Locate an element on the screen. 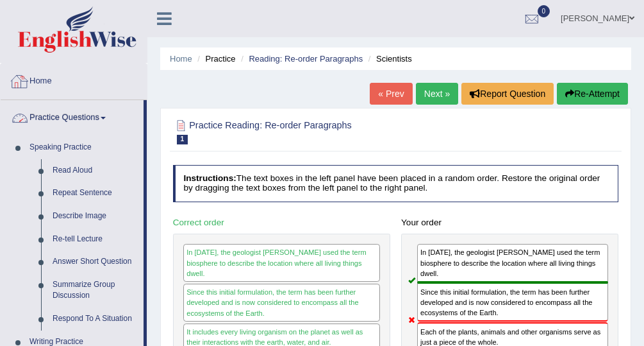 This screenshot has height=346, width=644. li: Practice is located at coordinates (215, 59).